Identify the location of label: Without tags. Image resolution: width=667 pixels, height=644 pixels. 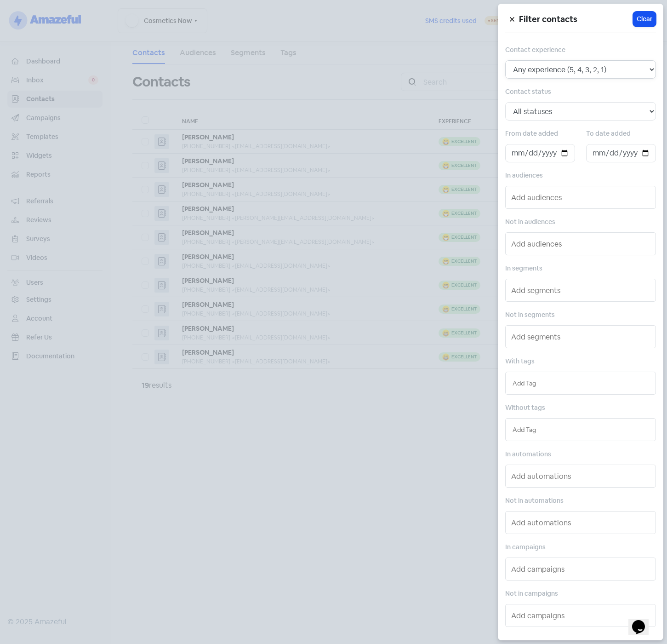
(525, 407).